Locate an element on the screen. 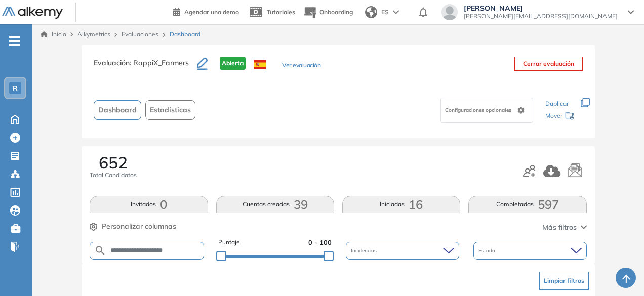 Image resolution: width=644 pixels, height=296 pixels. div: Incidencias is located at coordinates (403, 250).